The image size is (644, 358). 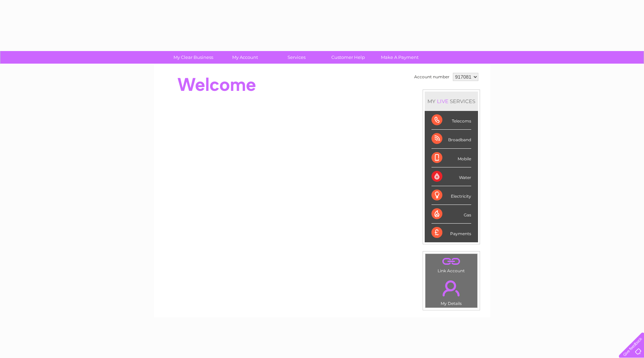 What do you see at coordinates (451, 291) in the screenshot?
I see `td: My Details` at bounding box center [451, 291].